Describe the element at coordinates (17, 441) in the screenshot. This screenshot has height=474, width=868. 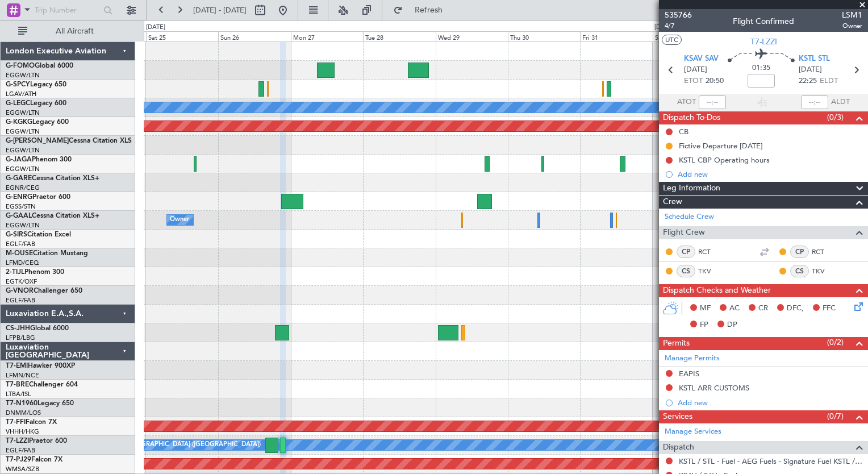
I see `span: T7-LZZI` at that location.